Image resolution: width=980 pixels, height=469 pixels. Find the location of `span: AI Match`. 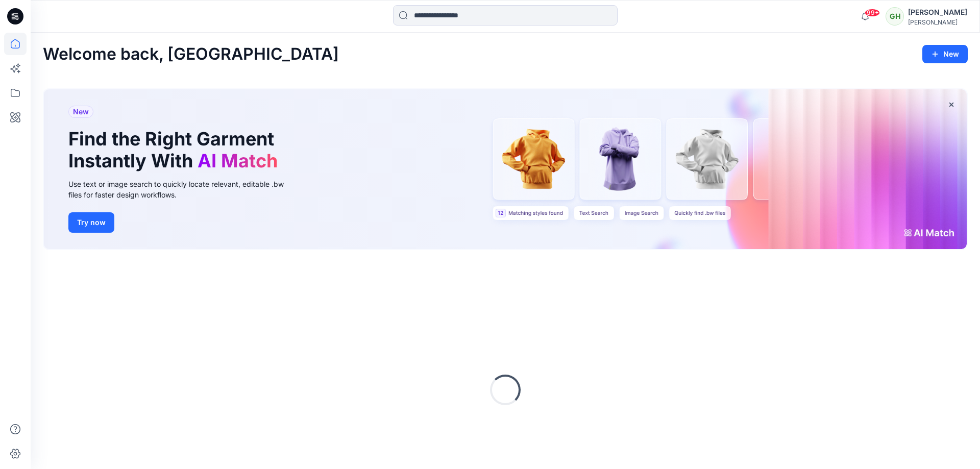

span: AI Match is located at coordinates (237, 161).